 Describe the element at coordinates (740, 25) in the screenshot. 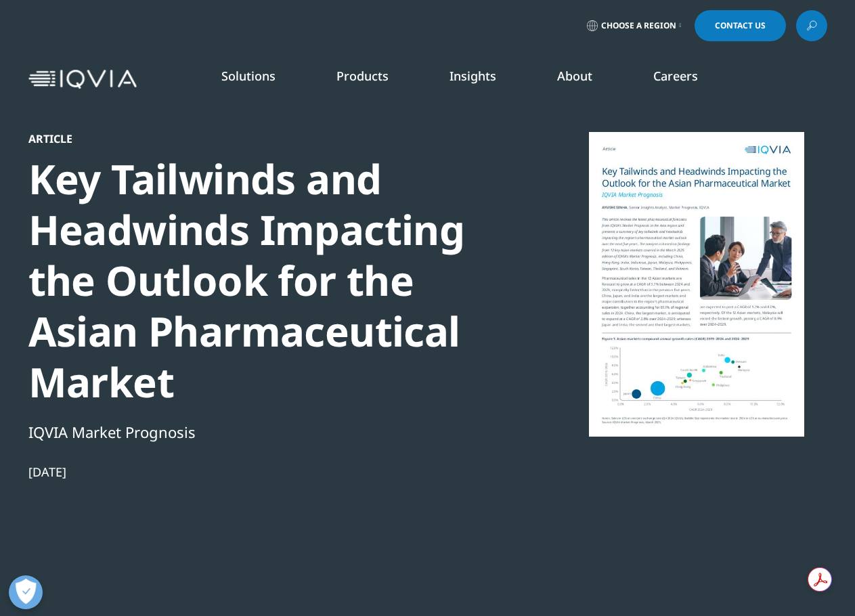

I see `a: Contact Us` at that location.